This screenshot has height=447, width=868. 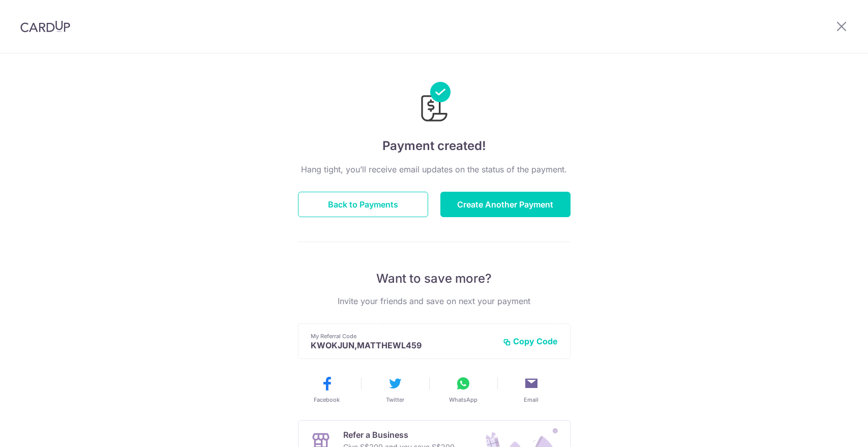 What do you see at coordinates (403, 346) in the screenshot?
I see `p: KWOKJUN,MATTHEWL459` at bounding box center [403, 346].